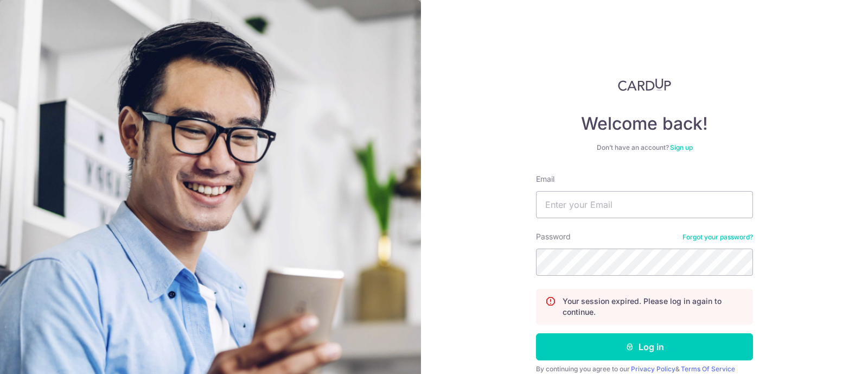 This screenshot has width=868, height=374. Describe the element at coordinates (645, 347) in the screenshot. I see `button: Log in` at that location.